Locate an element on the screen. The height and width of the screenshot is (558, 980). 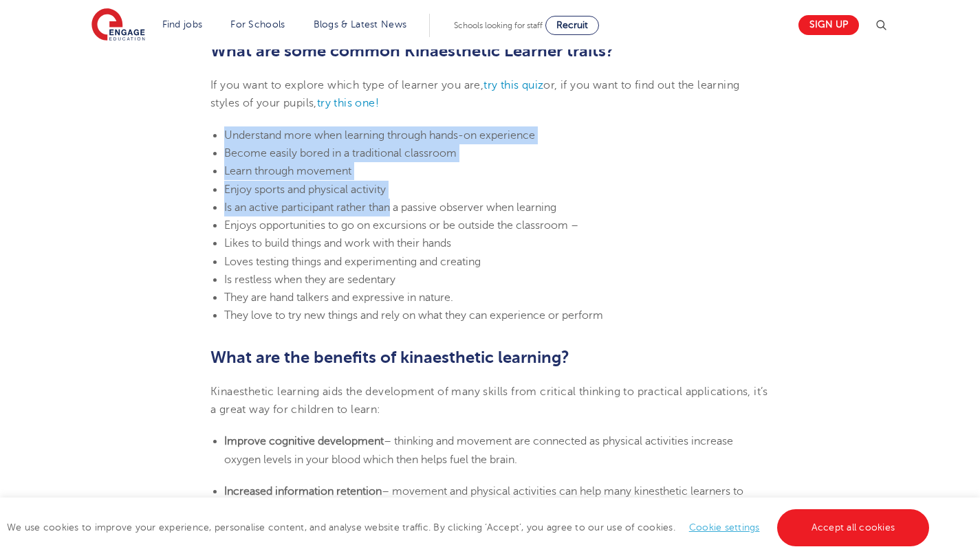
a: Cookie settings is located at coordinates (724, 527).